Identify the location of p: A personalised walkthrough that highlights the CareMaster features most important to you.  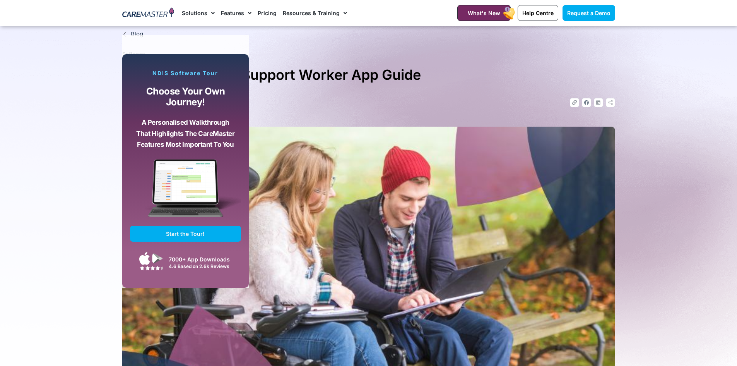
(186, 134).